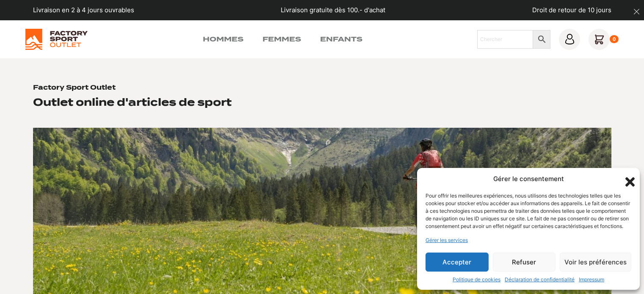  What do you see at coordinates (572, 10) in the screenshot?
I see `p: Droit de retour de 10 jours` at bounding box center [572, 10].